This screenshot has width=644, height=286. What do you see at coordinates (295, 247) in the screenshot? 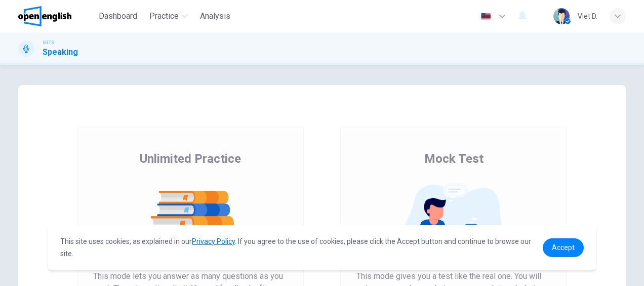
I see `span: This site uses cookies, as explained in our . If you agree to the use of cookies, please click th...` at bounding box center [295, 247].